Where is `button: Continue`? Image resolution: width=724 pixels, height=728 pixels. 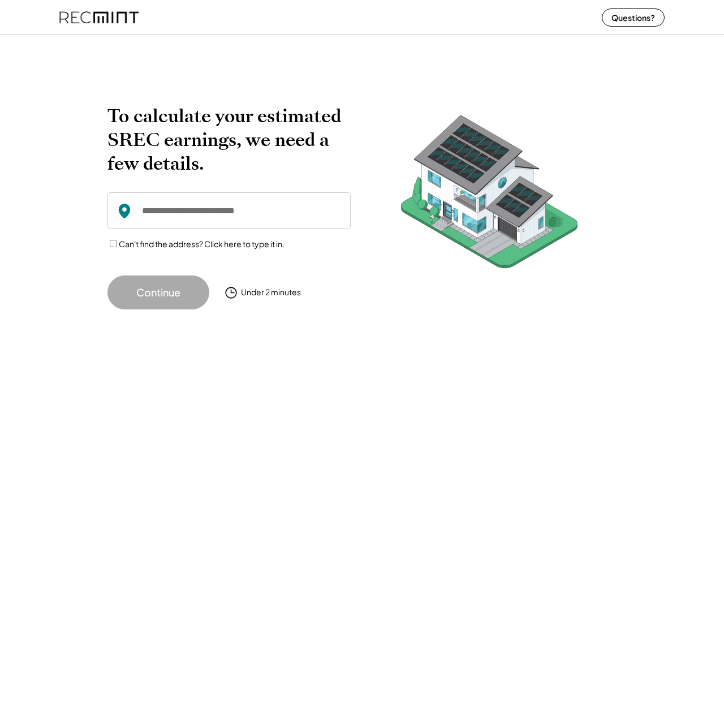 button: Continue is located at coordinates (158, 292).